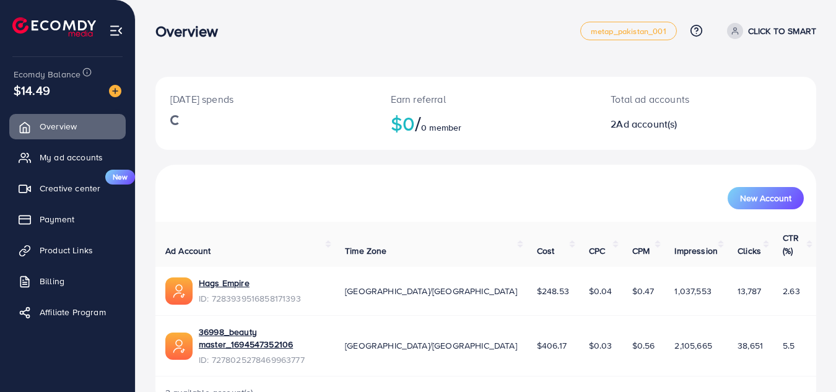 This screenshot has height=392, width=836. What do you see at coordinates (693, 346) in the screenshot?
I see `span: 2,105,665` at bounding box center [693, 346].